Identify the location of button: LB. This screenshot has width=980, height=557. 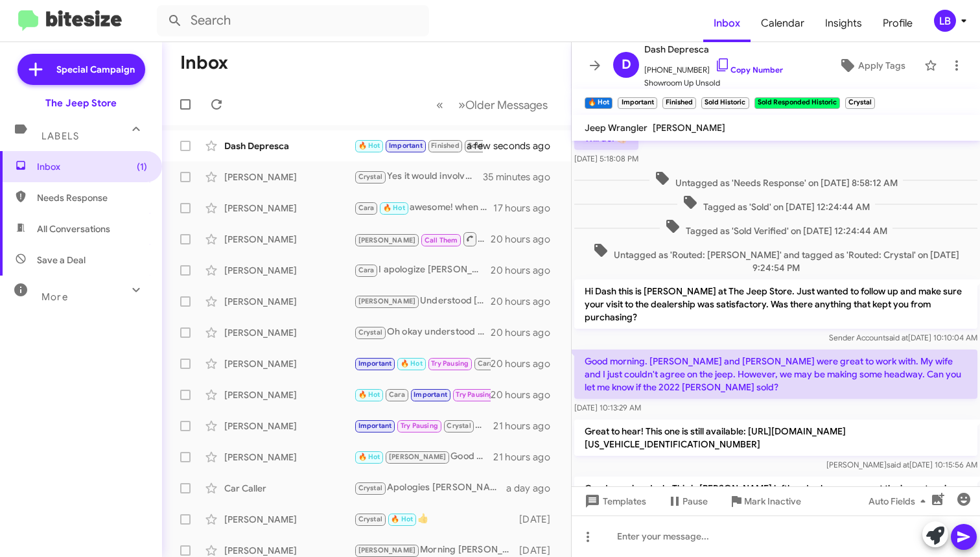
(944, 20).